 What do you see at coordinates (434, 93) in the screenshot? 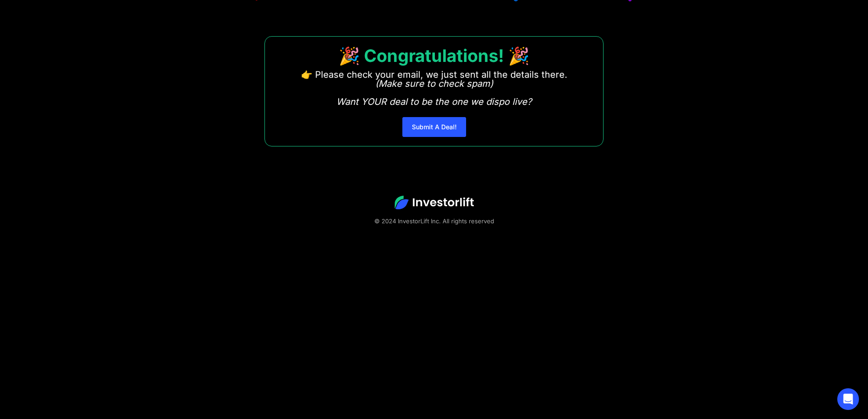
I see `em: (Make sure to check spam) Want YOUR deal to be the one we dispo live?` at bounding box center [434, 93].